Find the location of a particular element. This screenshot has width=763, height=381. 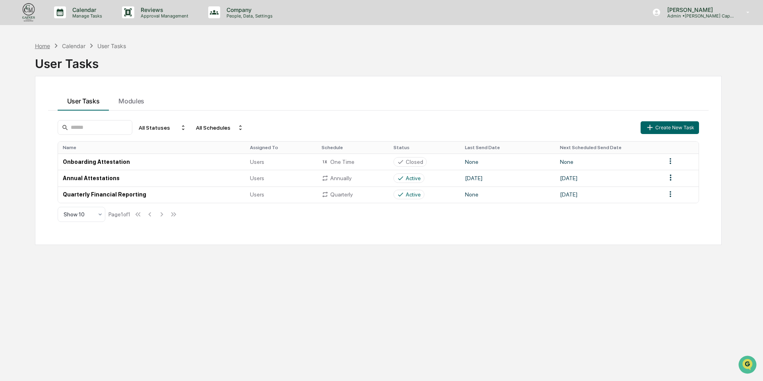

p: Manage Tasks is located at coordinates (86, 16).